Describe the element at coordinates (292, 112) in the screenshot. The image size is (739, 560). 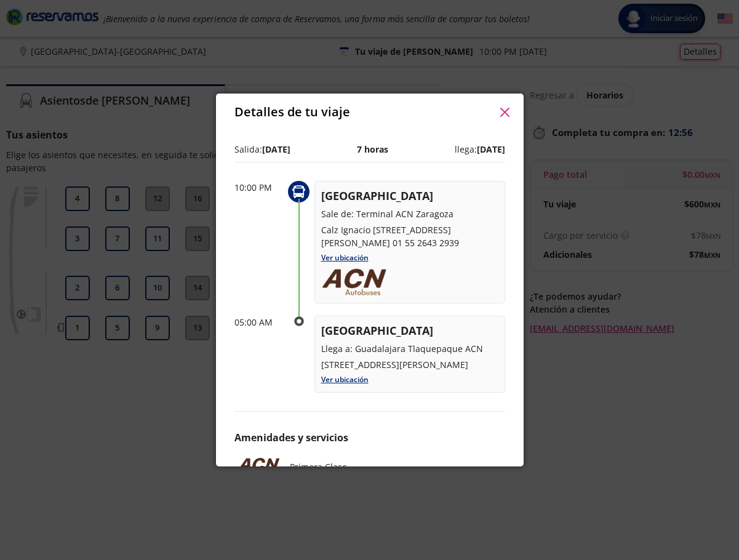
I see `p: Detalles de tu viaje` at that location.